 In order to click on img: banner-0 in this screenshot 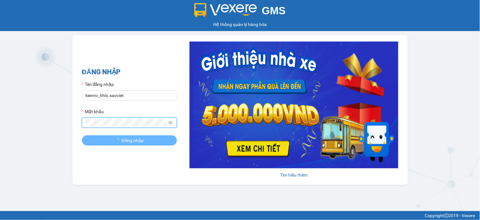, I will do `click(294, 105)`.